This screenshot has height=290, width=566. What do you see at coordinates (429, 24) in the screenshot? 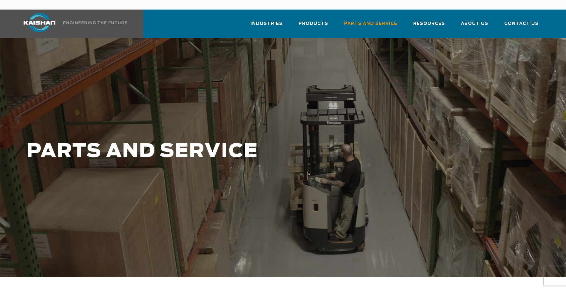
I see `span: Resources` at bounding box center [429, 24].